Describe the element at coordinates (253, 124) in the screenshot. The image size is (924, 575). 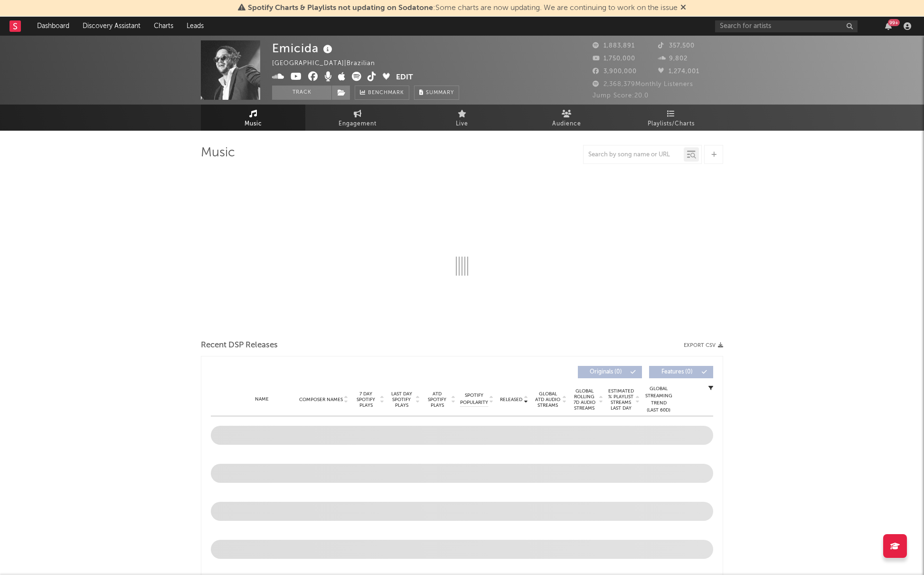
I see `span: Music` at that location.